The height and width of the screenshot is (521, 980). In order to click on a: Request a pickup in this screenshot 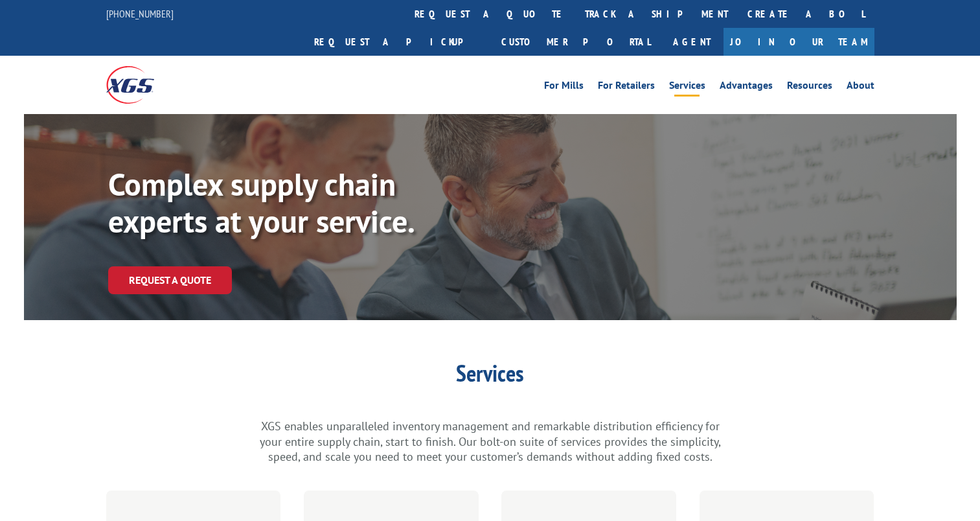, I will do `click(398, 41)`.